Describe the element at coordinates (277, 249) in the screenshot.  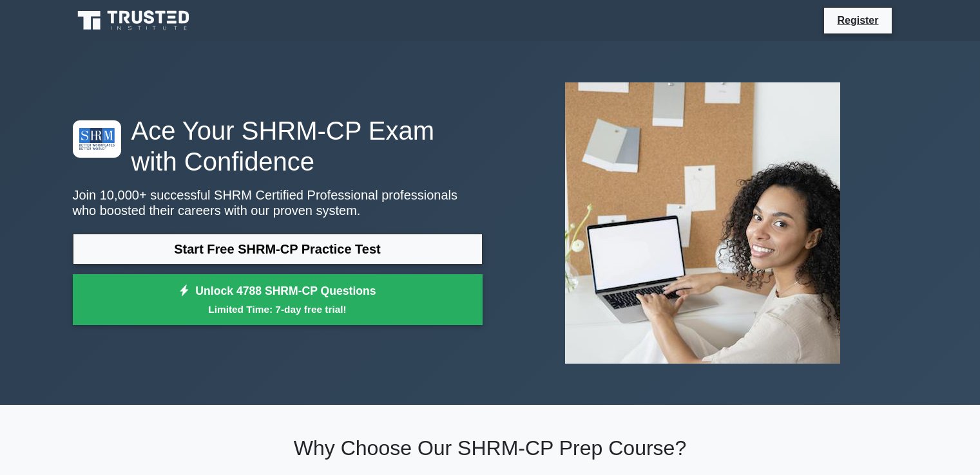
I see `a: Start Free SHRM-CP Practice Test` at that location.